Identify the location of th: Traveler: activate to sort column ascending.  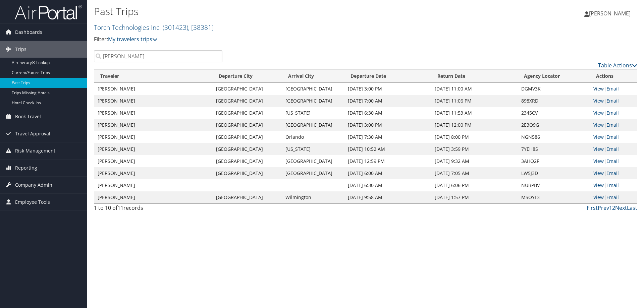
(153, 76).